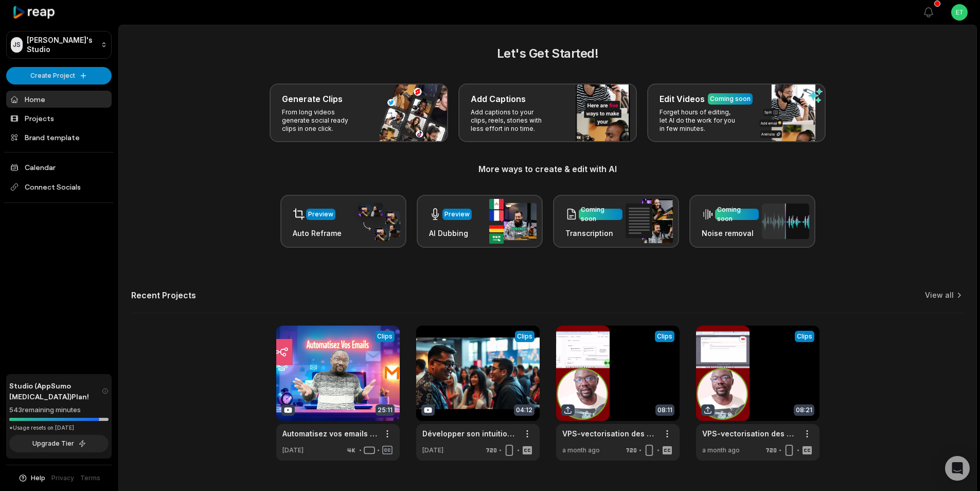  What do you see at coordinates (649, 221) in the screenshot?
I see `img: transcription.png` at bounding box center [649, 221].